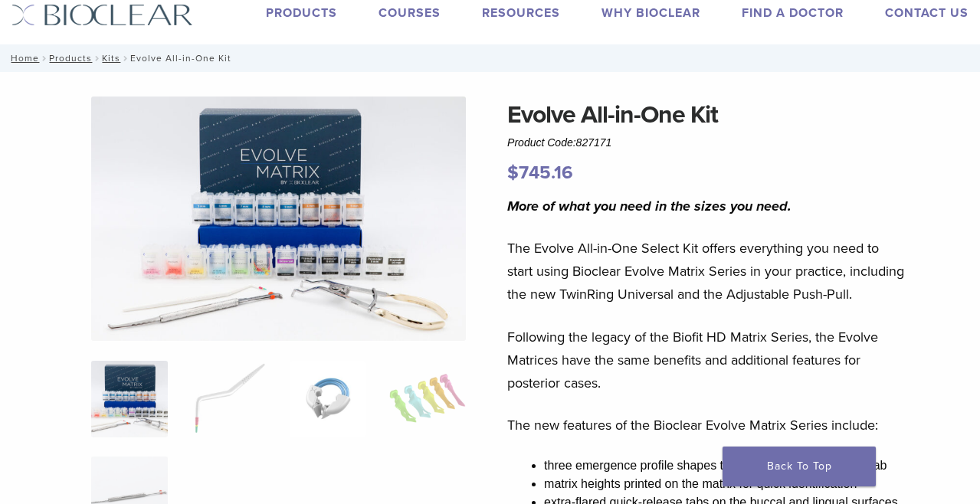  I want to click on img: Evolve All-in-One Kit - Image 2, so click(229, 399).